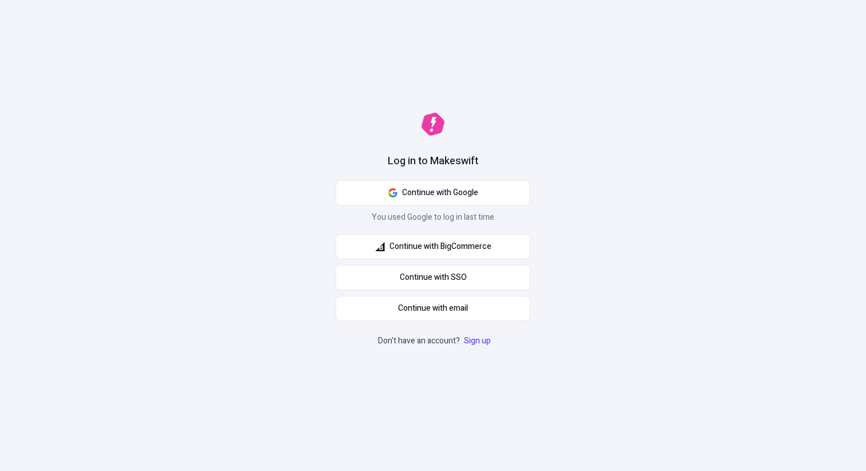 Image resolution: width=866 pixels, height=471 pixels. What do you see at coordinates (433, 309) in the screenshot?
I see `button: Continue with email` at bounding box center [433, 309].